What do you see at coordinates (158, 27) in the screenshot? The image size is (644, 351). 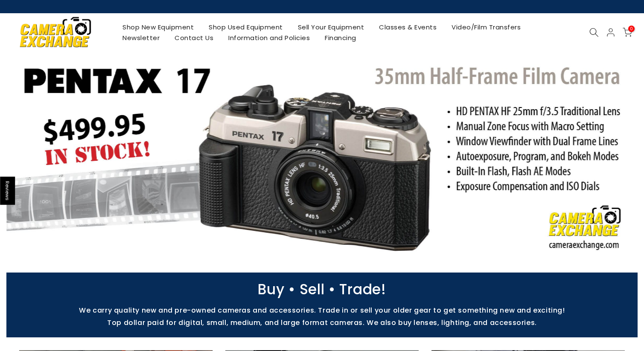 I see `a: Shop New Equipment` at bounding box center [158, 27].